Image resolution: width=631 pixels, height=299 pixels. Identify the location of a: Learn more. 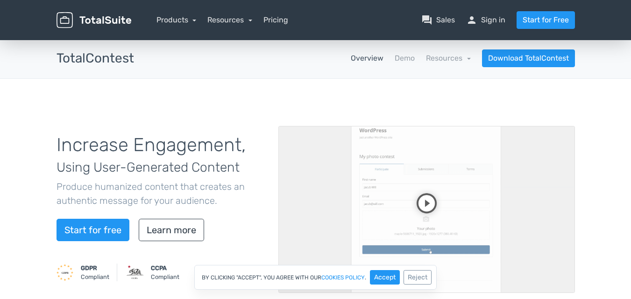
(171, 230).